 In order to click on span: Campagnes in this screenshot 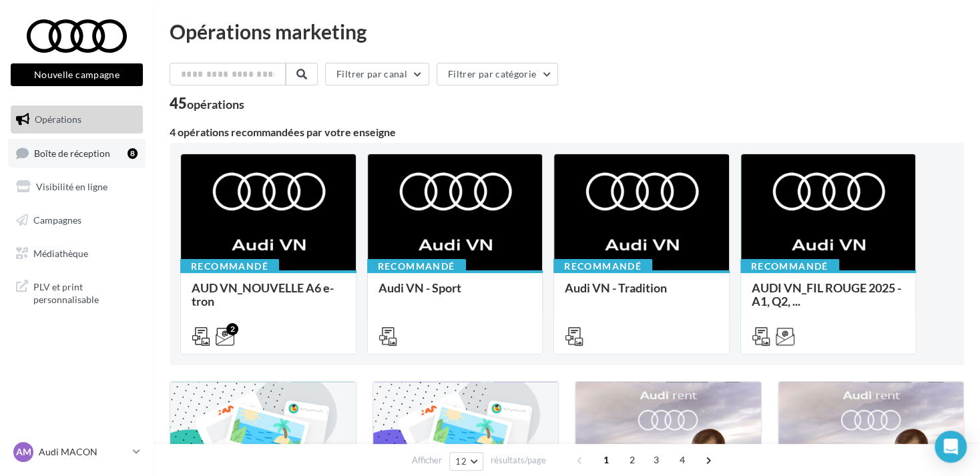, I will do `click(58, 219)`.